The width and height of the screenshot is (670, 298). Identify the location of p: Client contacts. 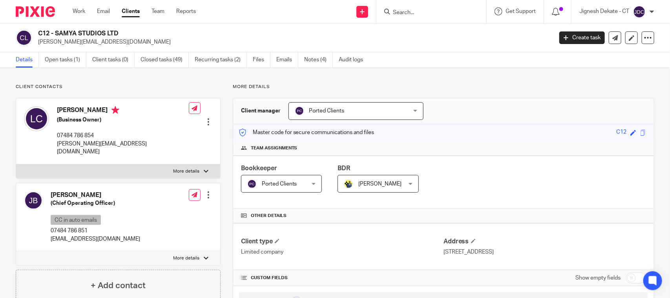
(118, 87).